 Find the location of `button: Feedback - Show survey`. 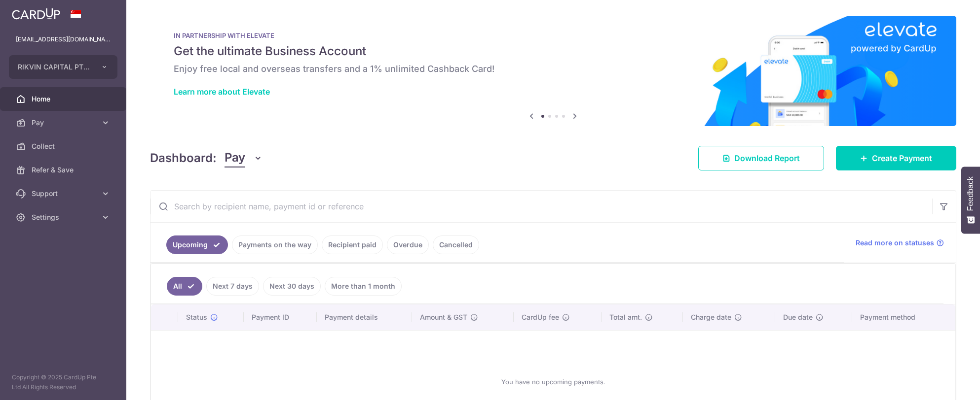

button: Feedback - Show survey is located at coordinates (971, 200).